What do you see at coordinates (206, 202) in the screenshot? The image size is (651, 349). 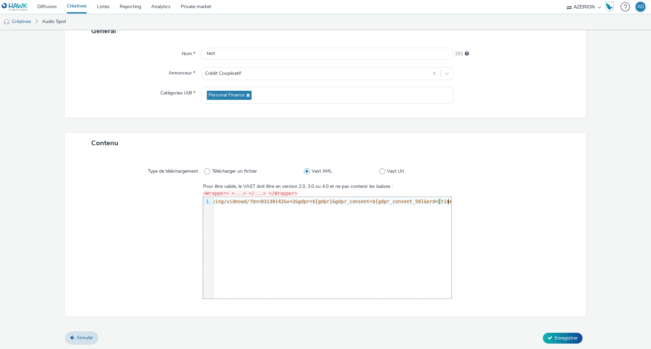 I see `div: 1` at bounding box center [206, 202].